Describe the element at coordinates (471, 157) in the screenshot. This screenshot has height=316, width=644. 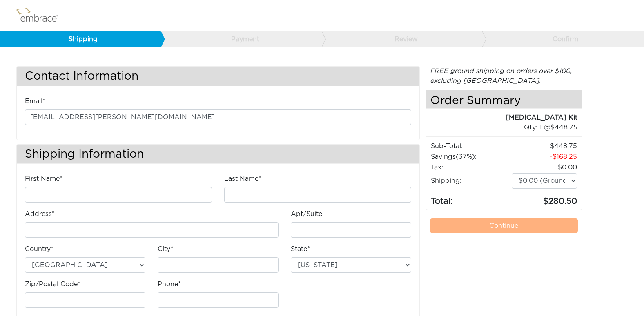
I see `td: Savings :` at that location.